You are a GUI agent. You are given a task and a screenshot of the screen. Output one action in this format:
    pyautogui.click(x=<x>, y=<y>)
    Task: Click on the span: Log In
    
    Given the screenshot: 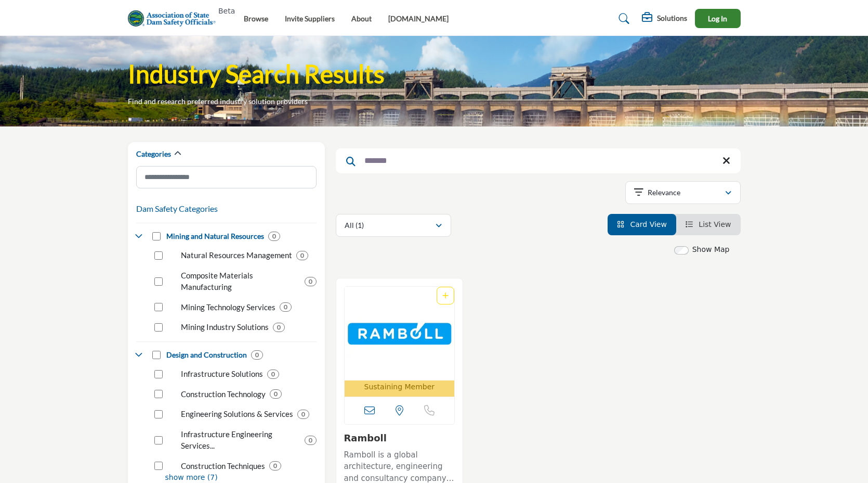 What is the action you would take?
    pyautogui.click(x=717, y=18)
    